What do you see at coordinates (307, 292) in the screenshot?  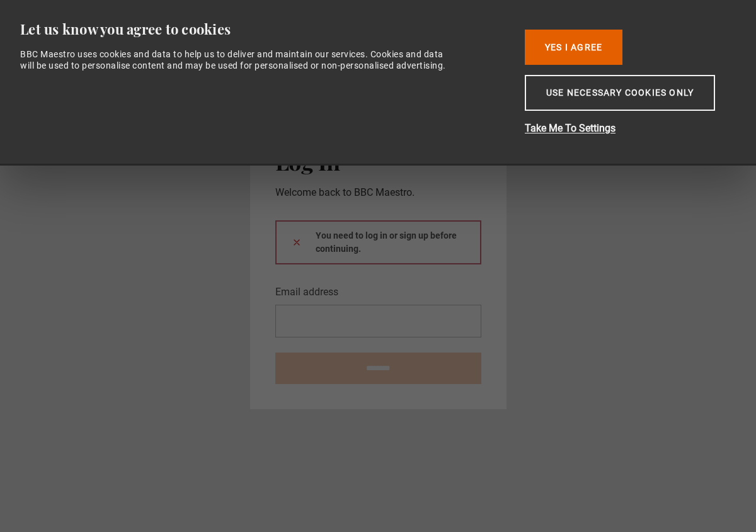 I see `label: Email address` at bounding box center [307, 292].